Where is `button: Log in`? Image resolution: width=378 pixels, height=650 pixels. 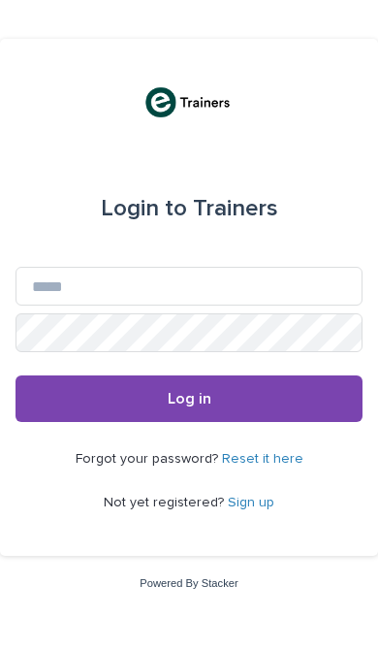 button: Log in is located at coordinates (189, 399).